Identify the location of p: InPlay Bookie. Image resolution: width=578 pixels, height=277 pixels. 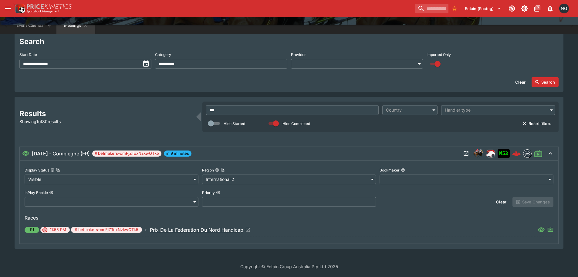
(36, 192).